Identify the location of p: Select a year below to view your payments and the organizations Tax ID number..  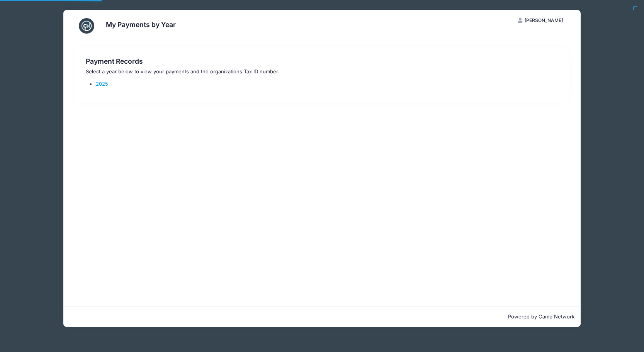
(322, 72).